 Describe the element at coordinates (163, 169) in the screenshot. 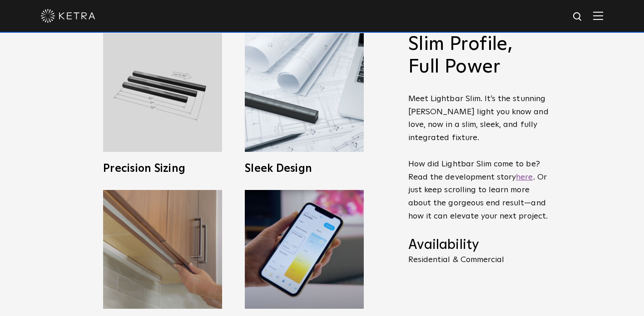

I see `h3: Precision Sizing` at that location.